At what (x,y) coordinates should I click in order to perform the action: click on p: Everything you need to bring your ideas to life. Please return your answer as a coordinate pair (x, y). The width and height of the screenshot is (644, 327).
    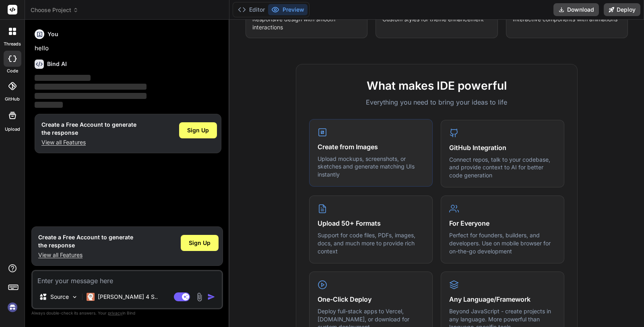
    Looking at the image, I should click on (437, 102).